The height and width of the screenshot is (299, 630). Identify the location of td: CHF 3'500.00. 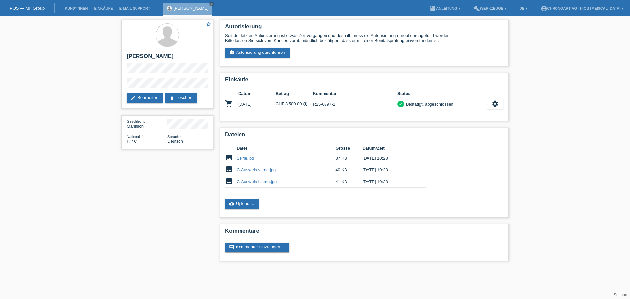
(294, 104).